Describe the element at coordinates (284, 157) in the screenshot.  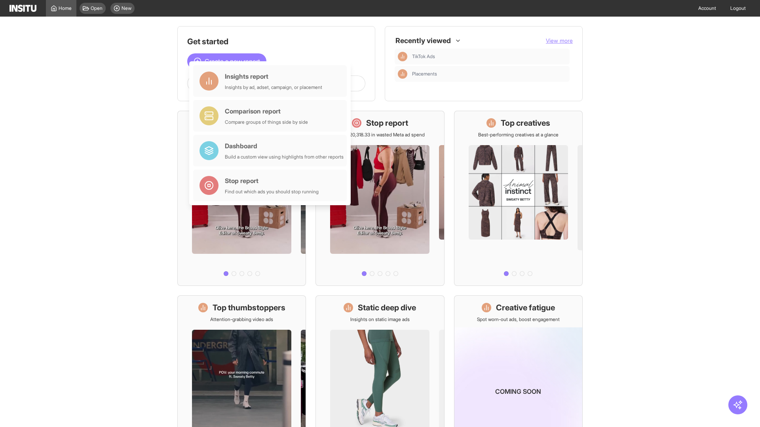
I see `div: Build a custom view using highlights from other reports` at that location.